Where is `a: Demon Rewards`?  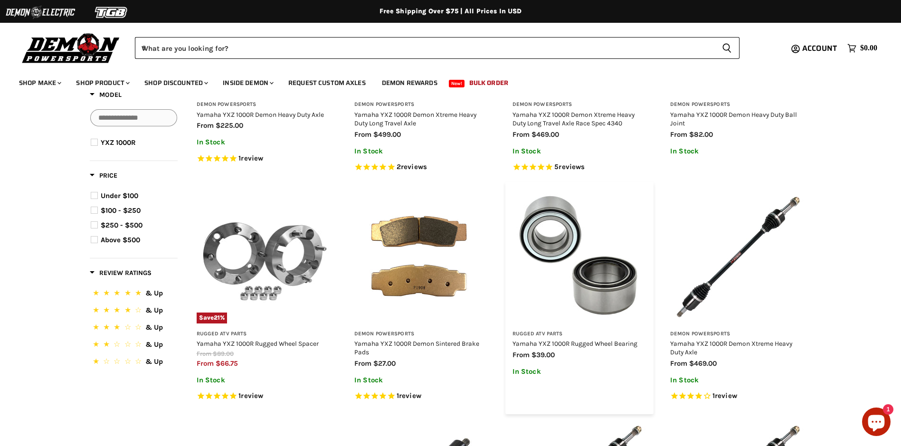 a: Demon Rewards is located at coordinates (410, 83).